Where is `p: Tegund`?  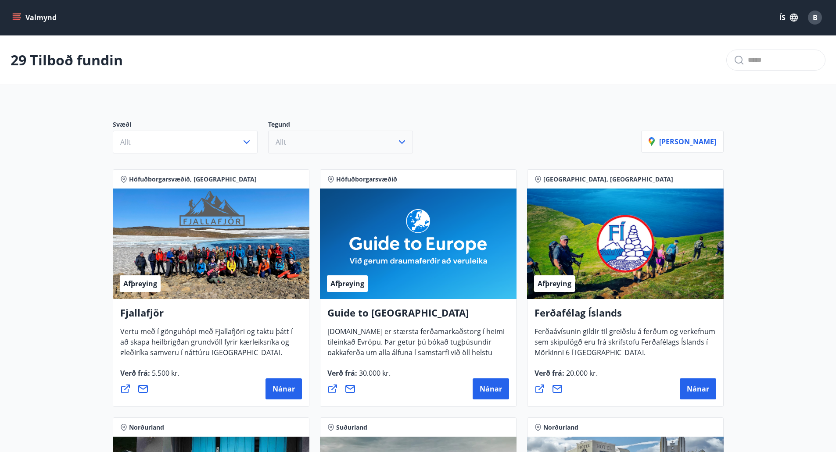 p: Tegund is located at coordinates (346, 125).